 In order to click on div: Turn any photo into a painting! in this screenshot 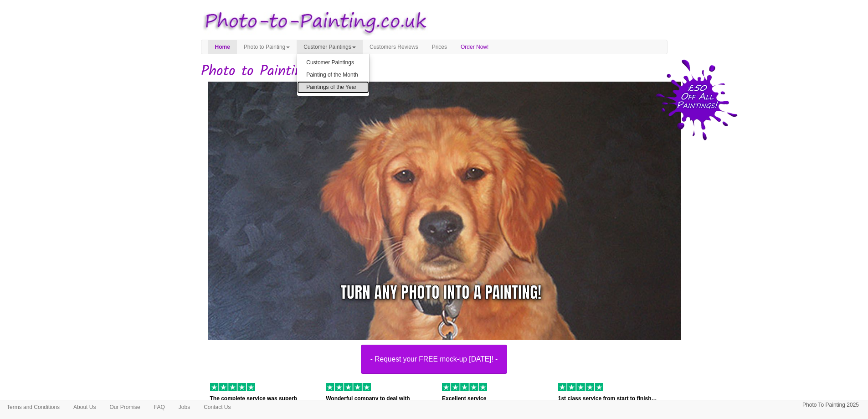, I will do `click(440, 292)`.